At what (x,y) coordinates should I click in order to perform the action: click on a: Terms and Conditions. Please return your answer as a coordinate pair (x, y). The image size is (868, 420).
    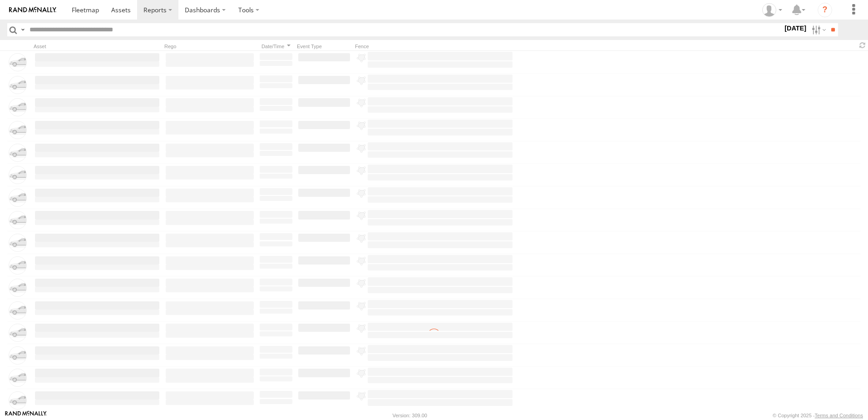
    Looking at the image, I should click on (839, 415).